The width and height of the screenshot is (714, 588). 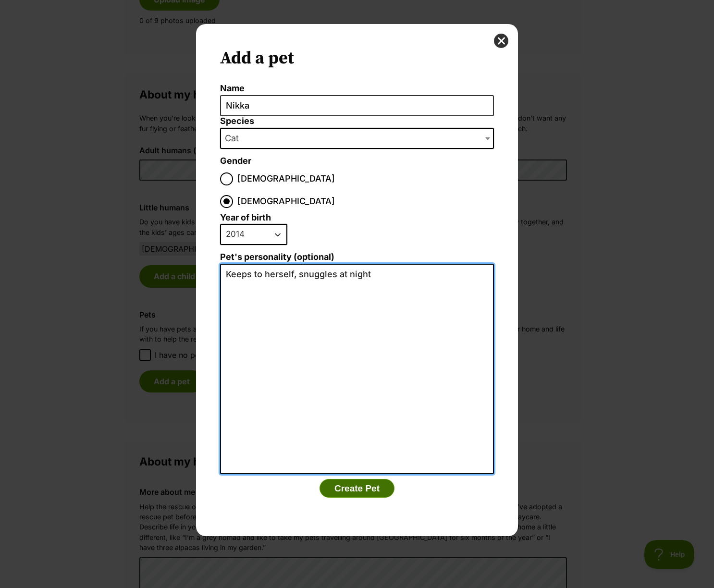 I want to click on label: Year of birth, so click(x=246, y=217).